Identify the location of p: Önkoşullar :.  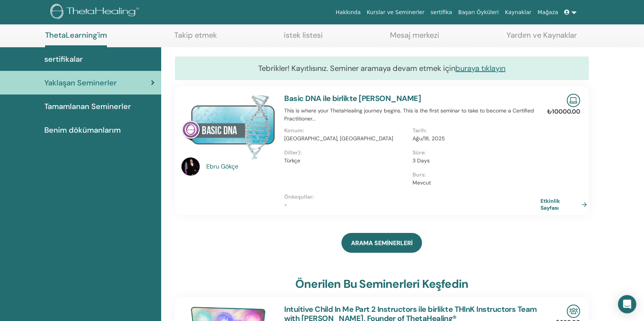
(412, 197).